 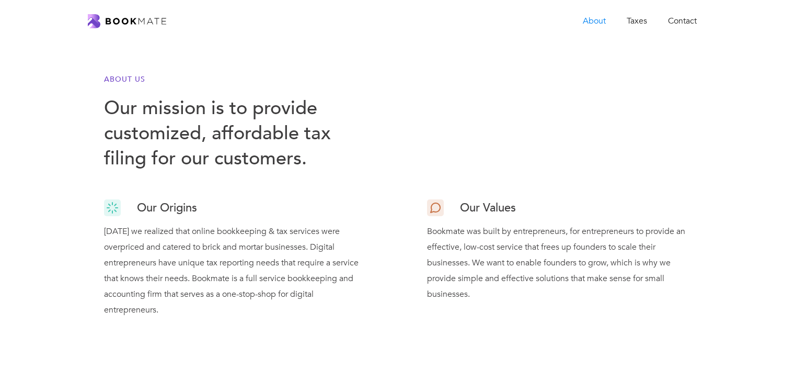 I want to click on h3: Our Origins, so click(x=167, y=208).